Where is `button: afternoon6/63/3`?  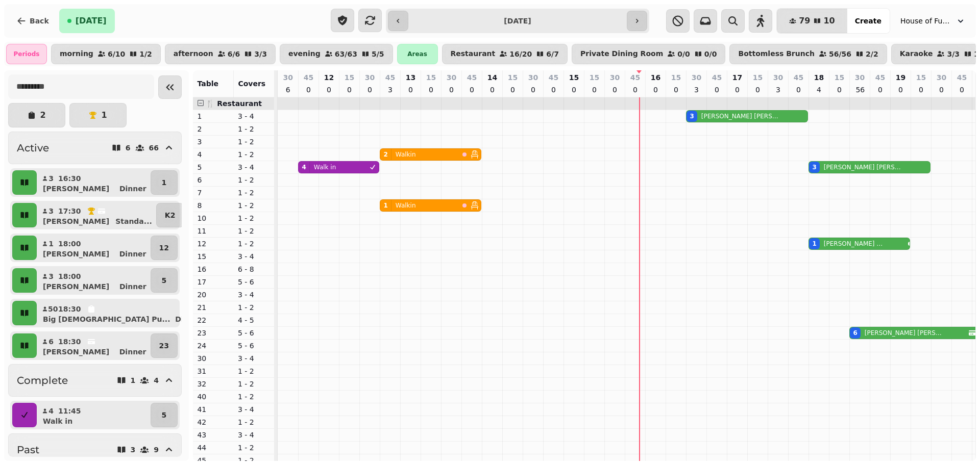
button: afternoon6/63/3 is located at coordinates (220, 54).